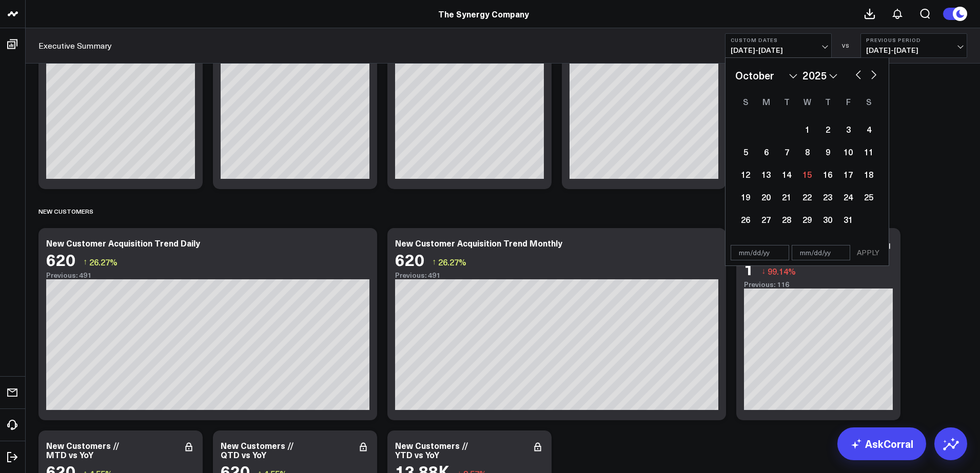  What do you see at coordinates (749, 269) in the screenshot?
I see `div: 1` at bounding box center [749, 269].